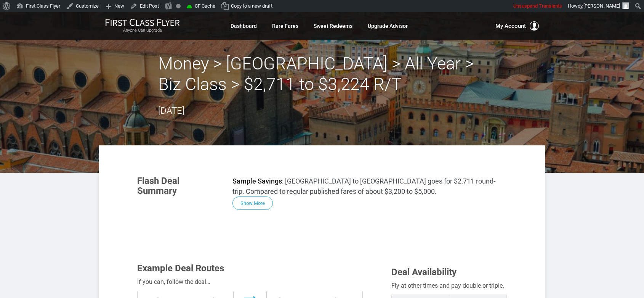  I want to click on a: Dashboard, so click(244, 26).